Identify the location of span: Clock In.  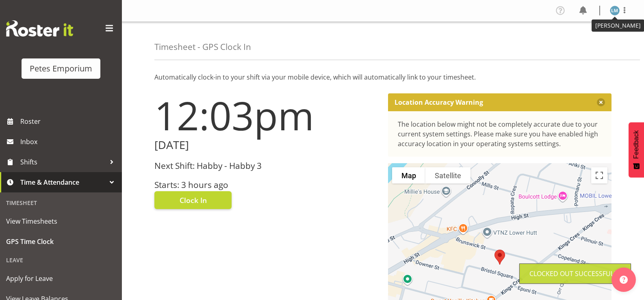
(193, 200).